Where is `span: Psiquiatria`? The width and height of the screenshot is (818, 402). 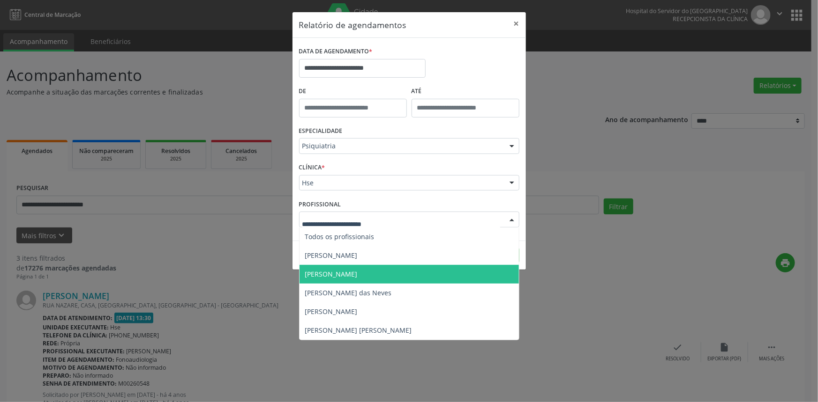
span: Psiquiatria is located at coordinates (401, 146).